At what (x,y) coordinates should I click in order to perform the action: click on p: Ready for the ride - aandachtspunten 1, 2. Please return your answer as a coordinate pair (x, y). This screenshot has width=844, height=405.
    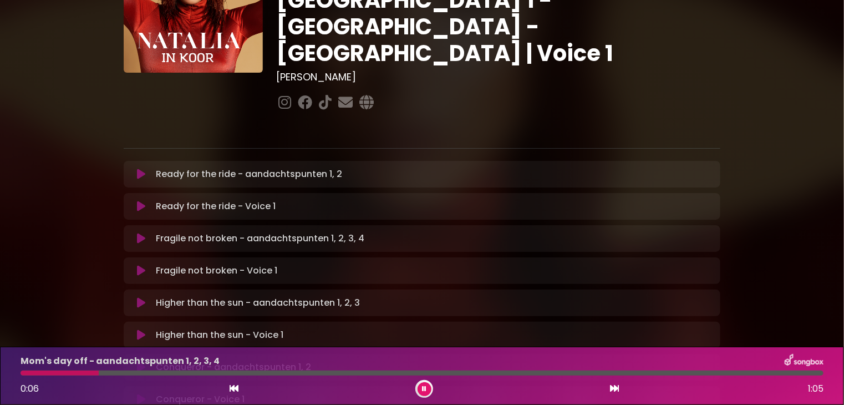
    Looking at the image, I should click on (250, 174).